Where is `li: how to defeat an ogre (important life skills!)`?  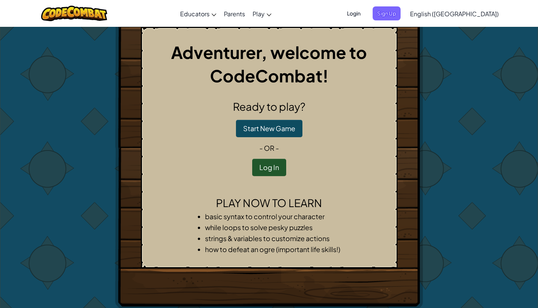
li: how to defeat an ogre (important life skills!) is located at coordinates (277, 249).